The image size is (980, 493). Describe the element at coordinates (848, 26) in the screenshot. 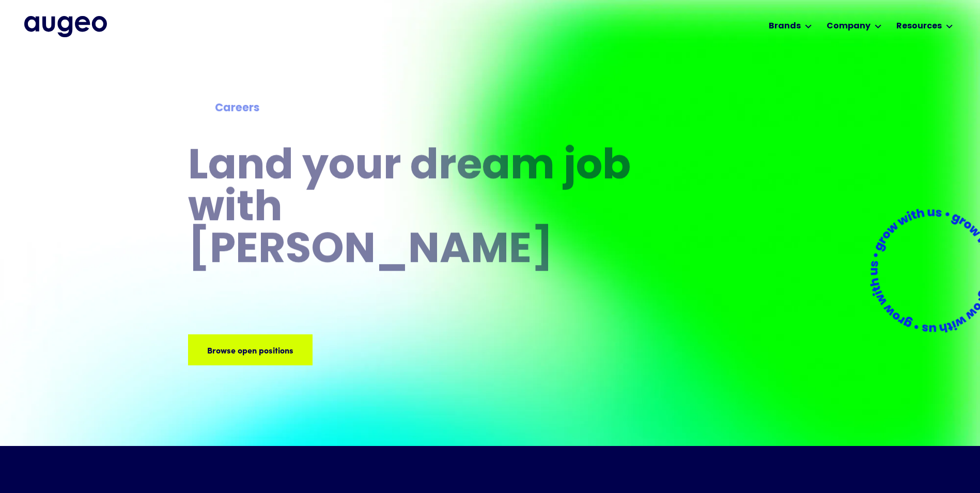

I see `div: Company` at that location.